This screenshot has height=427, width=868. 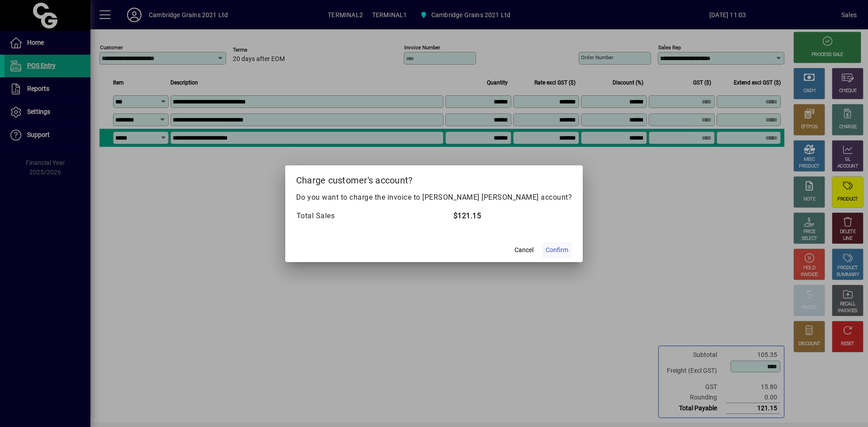 I want to click on td: $121.15, so click(x=512, y=216).